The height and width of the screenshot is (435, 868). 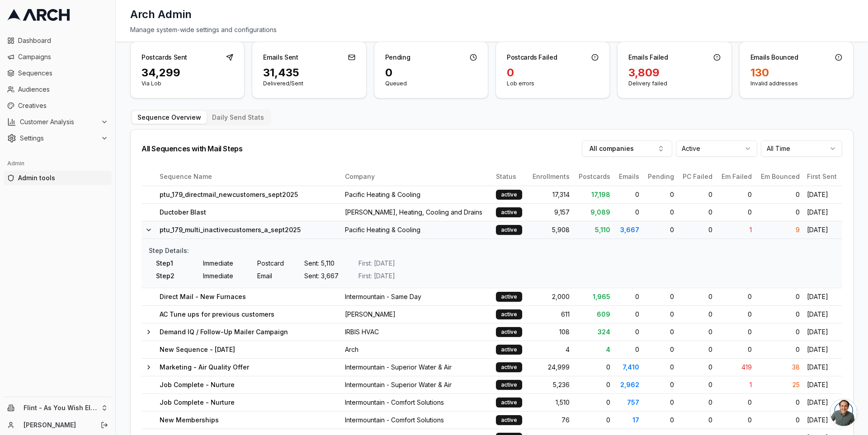 I want to click on td: 9,157, so click(x=550, y=212).